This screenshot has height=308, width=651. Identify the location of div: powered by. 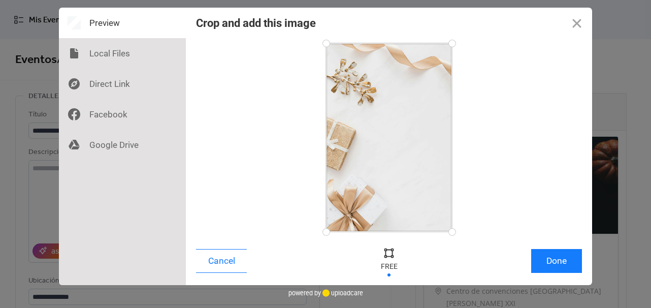
(326, 293).